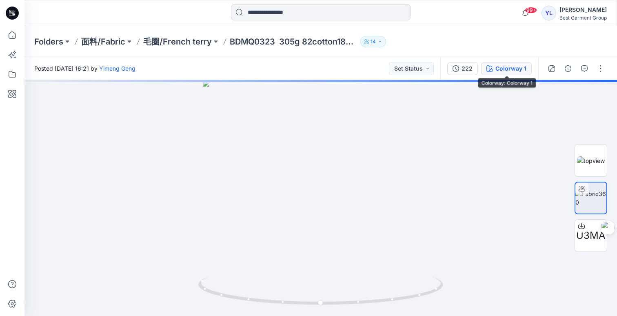 This screenshot has width=617, height=316. Describe the element at coordinates (583, 18) in the screenshot. I see `div: Best Garment Group` at that location.